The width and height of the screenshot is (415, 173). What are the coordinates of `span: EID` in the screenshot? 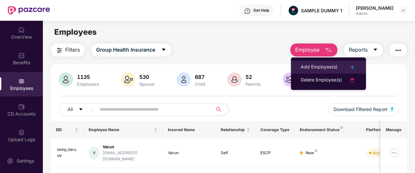 It's located at (65, 130).